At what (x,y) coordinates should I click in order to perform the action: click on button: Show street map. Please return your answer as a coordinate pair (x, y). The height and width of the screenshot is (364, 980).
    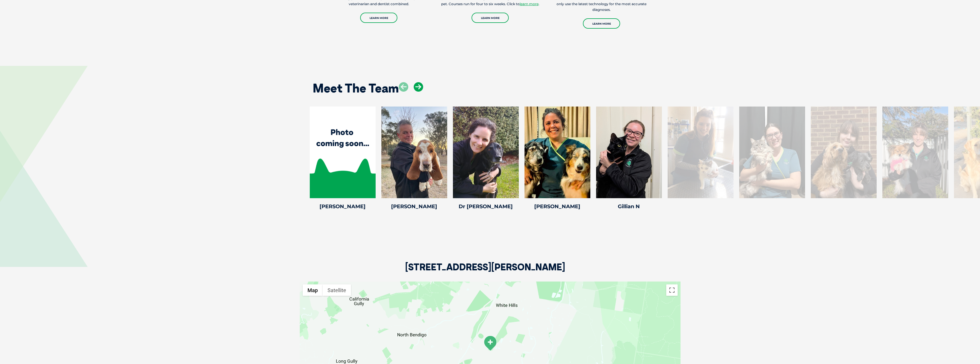
    Looking at the image, I should click on (313, 290).